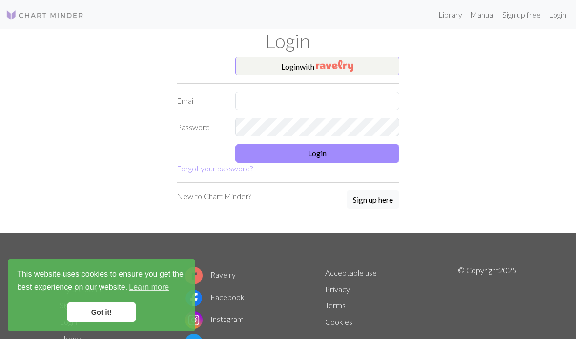 The width and height of the screenshot is (576, 339). What do you see at coordinates (215, 297) in the screenshot?
I see `a: Facebook` at bounding box center [215, 297].